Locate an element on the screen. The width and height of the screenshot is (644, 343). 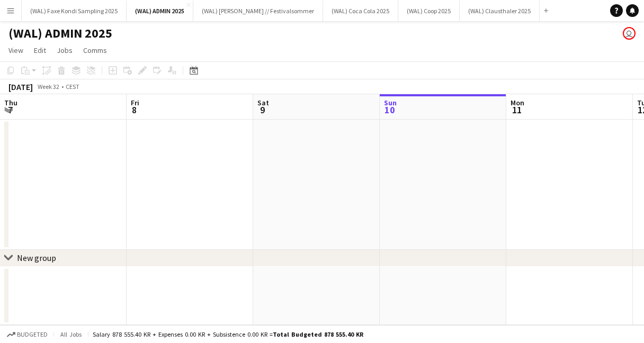
span: Thu is located at coordinates (10, 103).